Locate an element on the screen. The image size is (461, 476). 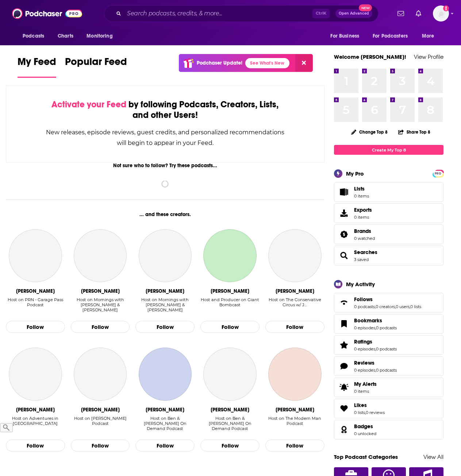
a: Reviews is located at coordinates (375, 363).